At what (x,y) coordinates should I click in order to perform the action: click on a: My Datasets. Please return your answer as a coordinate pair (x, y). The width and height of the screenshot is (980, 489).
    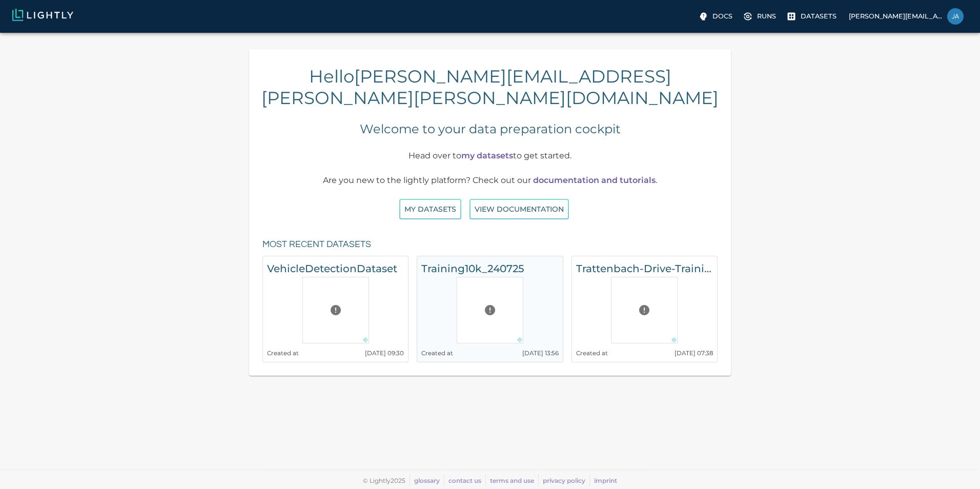
    Looking at the image, I should click on (430, 209).